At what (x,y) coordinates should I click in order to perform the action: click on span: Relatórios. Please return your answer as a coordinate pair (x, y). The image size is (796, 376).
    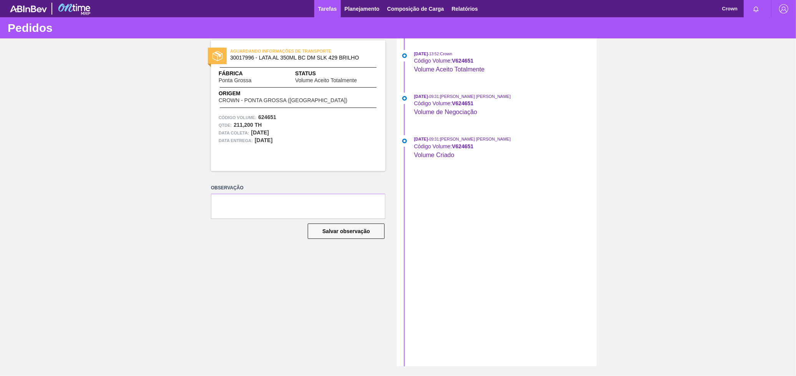
    Looking at the image, I should click on (465, 9).